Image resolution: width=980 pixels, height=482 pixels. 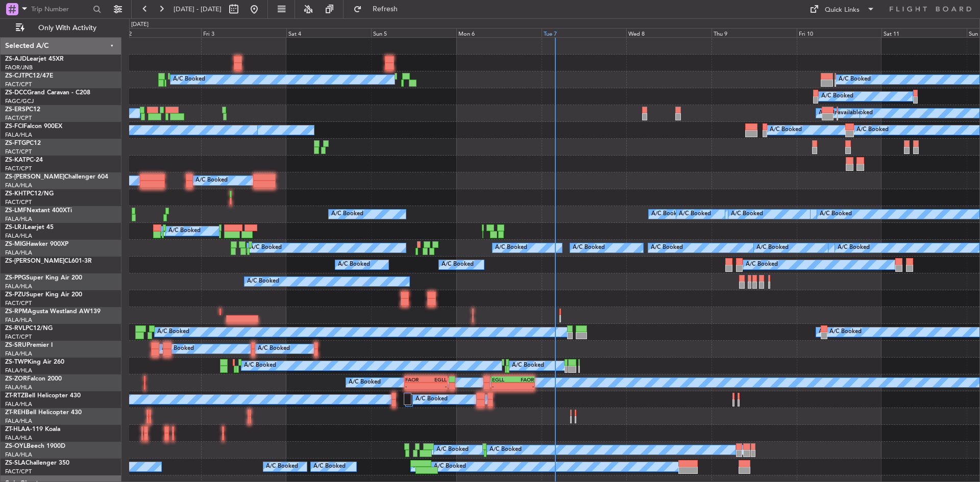 What do you see at coordinates (328, 33) in the screenshot?
I see `div: Sat 4` at bounding box center [328, 33].